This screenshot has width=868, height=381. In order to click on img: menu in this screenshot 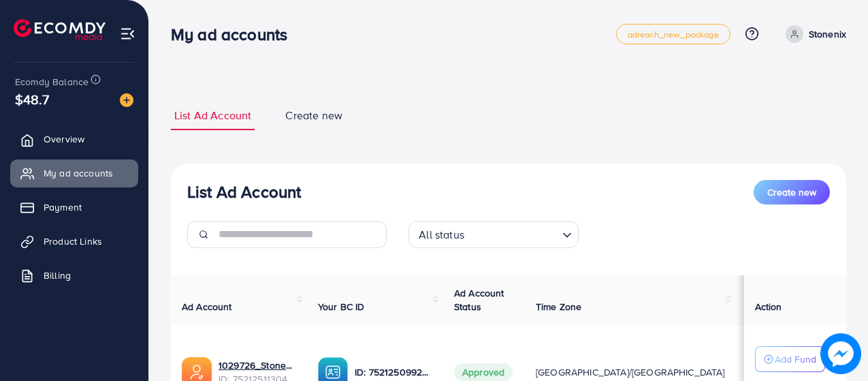, I will do `click(127, 33)`.